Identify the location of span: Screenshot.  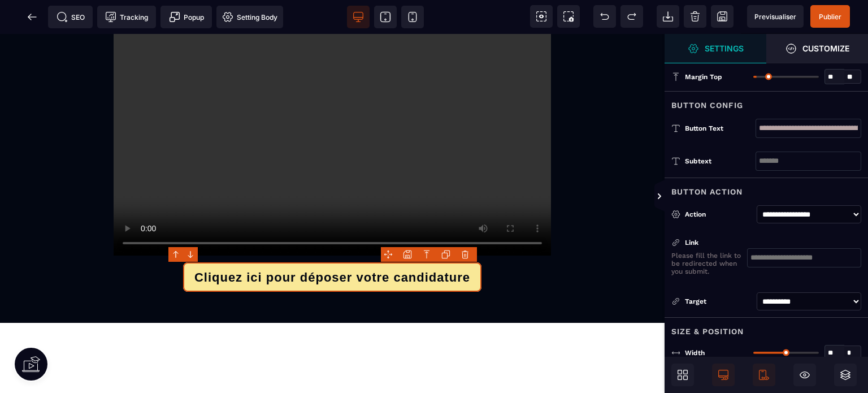
(569, 16).